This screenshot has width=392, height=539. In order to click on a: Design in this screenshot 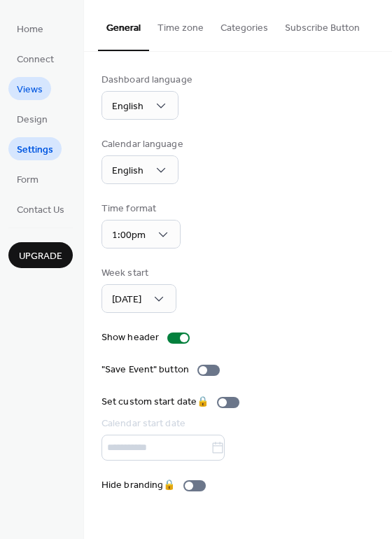, I will do `click(32, 118)`.